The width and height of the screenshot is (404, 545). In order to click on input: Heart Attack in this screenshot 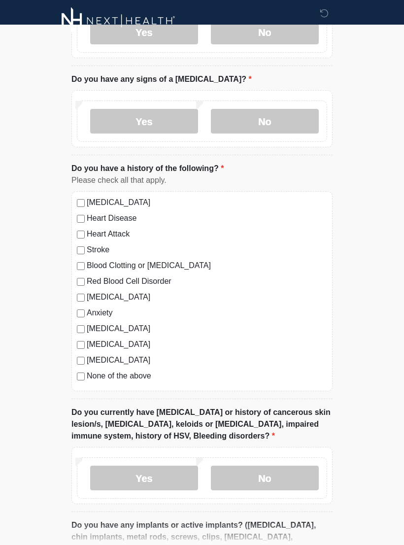, I will do `click(81, 235)`.